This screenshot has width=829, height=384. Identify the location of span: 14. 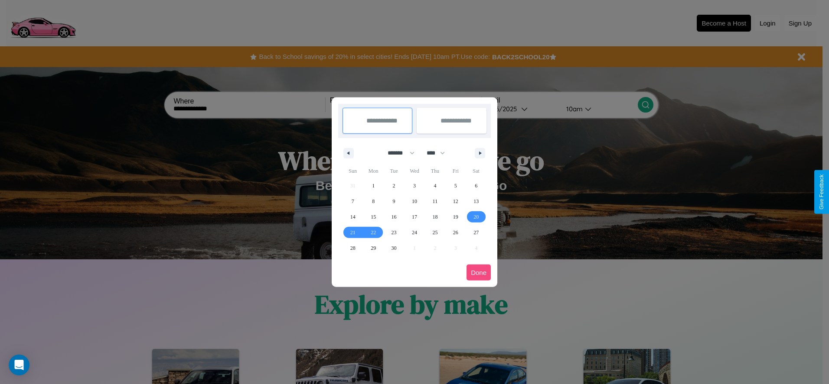
(353, 217).